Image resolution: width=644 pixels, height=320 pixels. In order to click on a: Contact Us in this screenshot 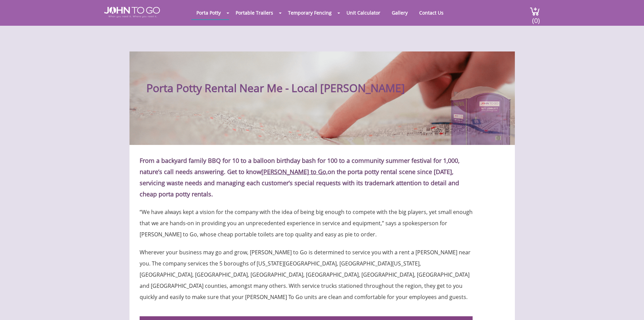, I will do `click(431, 13)`.